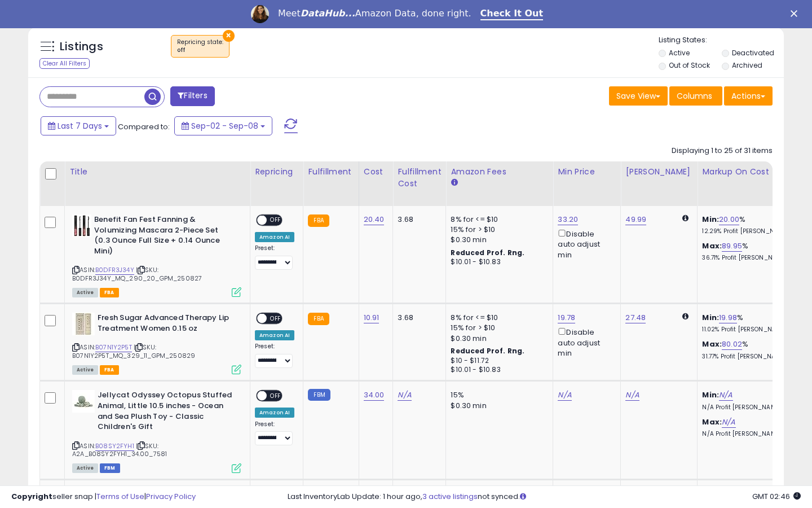 This screenshot has height=508, width=812. I want to click on div: Meet Amazon Data, done right., so click(374, 14).